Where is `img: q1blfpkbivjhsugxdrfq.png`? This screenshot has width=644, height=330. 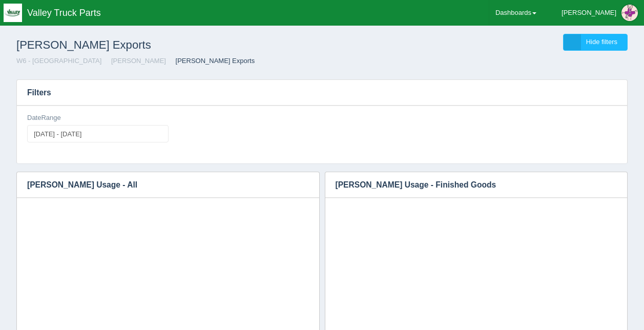
img: q1blfpkbivjhsugxdrfq.png is located at coordinates (13, 13).